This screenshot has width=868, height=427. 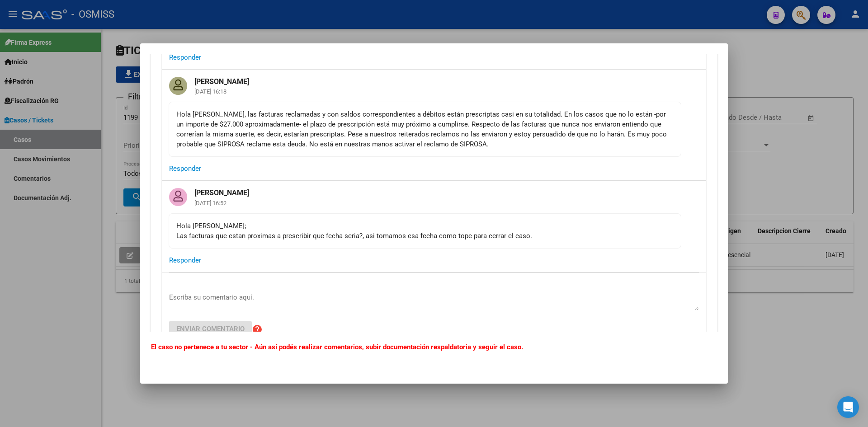 What do you see at coordinates (337, 347) in the screenshot?
I see `b: El caso no pertenece a tu sector - Aún así podés realizar comentarios, subir documentación respal...` at bounding box center [337, 347].